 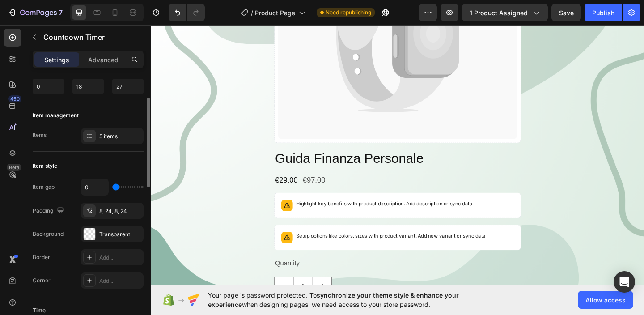 I want to click on p: Countdown Timer, so click(x=92, y=37).